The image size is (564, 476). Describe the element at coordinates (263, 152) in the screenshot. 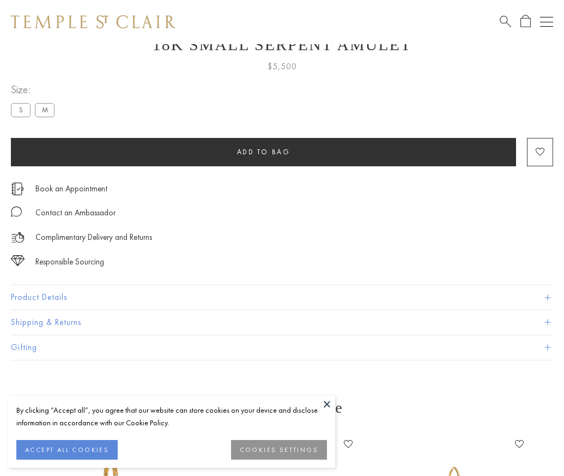

I see `button: Add to bag` at that location.